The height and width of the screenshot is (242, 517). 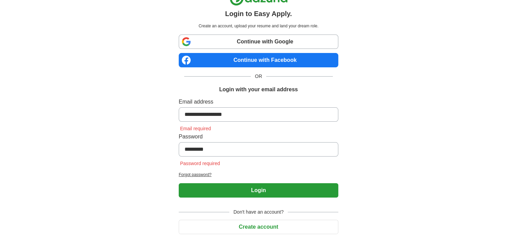 What do you see at coordinates (259, 90) in the screenshot?
I see `h1: Login with your email address` at bounding box center [259, 90].